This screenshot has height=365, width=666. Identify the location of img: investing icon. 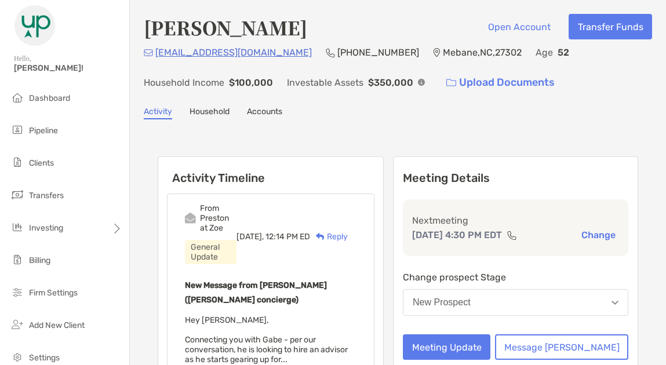
(17, 227).